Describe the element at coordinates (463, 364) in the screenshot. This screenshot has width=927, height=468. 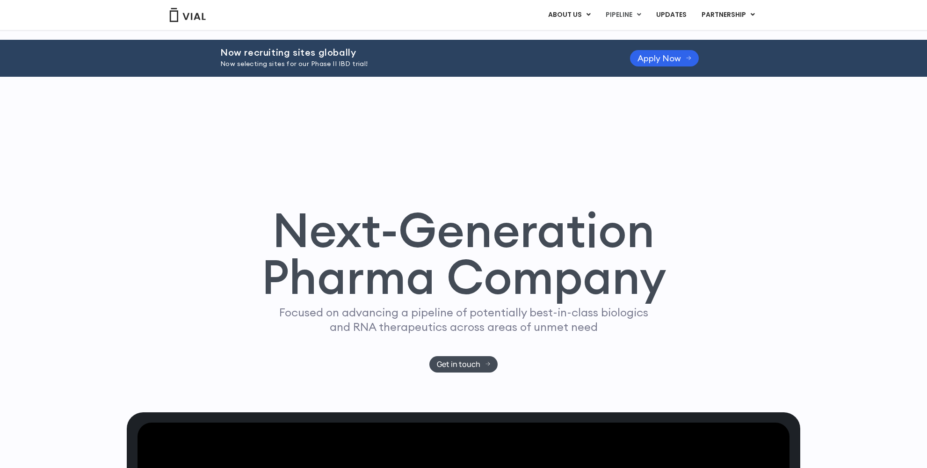
I see `a: Get in touch` at that location.